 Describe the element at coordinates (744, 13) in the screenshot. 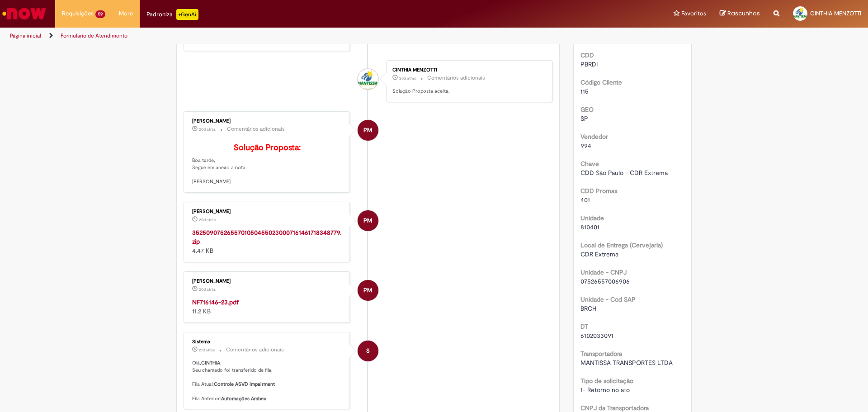

I see `span: Rascunhos` at that location.